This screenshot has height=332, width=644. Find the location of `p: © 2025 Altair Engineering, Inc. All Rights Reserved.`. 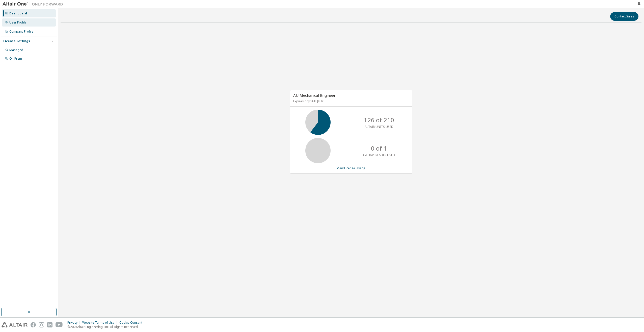

p: © 2025 Altair Engineering, Inc. All Rights Reserved. is located at coordinates (106, 327).